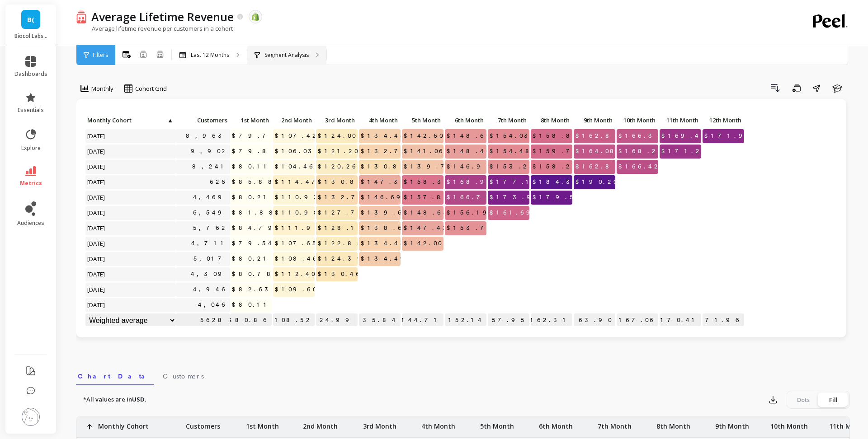 Image resolution: width=868 pixels, height=439 pixels. What do you see at coordinates (509, 320) in the screenshot?
I see `p: $157.95` at bounding box center [509, 320].